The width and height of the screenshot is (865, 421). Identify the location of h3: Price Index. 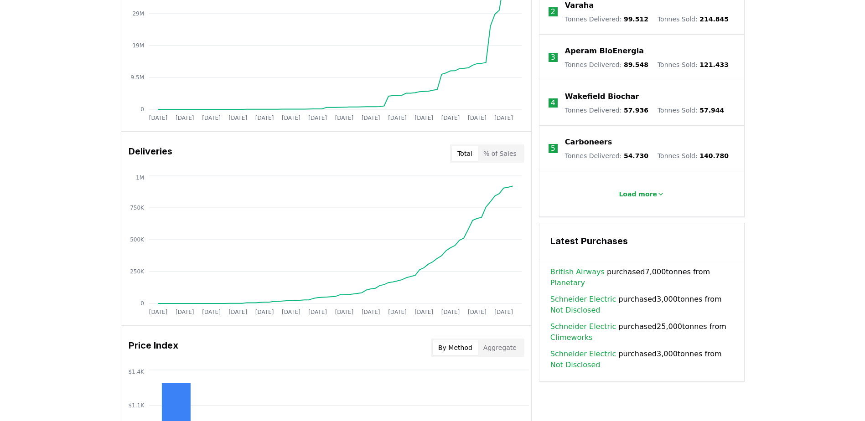
(153, 348).